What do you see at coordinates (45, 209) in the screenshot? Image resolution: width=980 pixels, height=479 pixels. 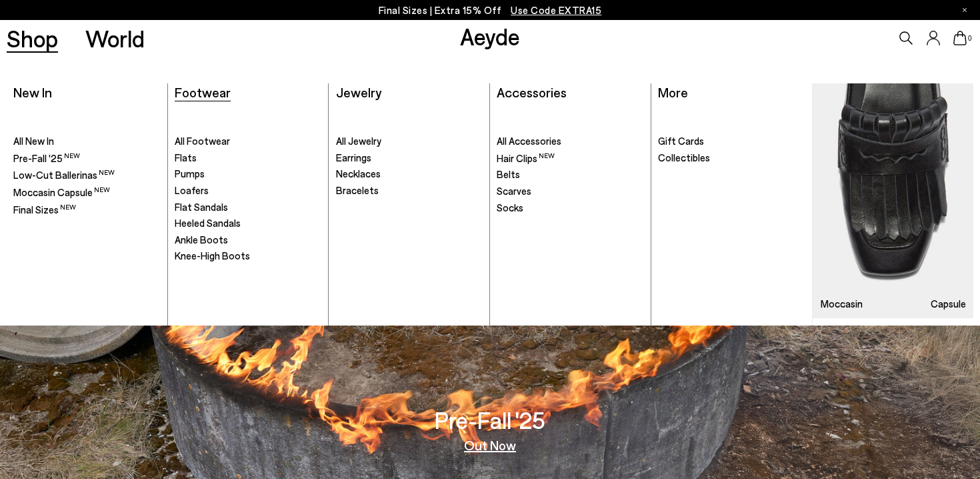 I see `span: Final Sizes` at bounding box center [45, 209].